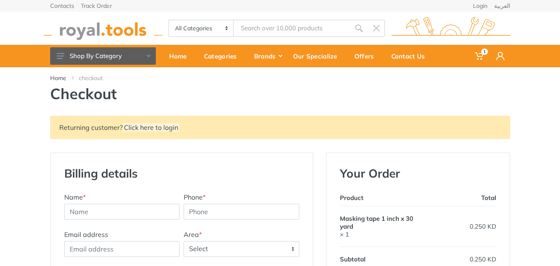  Describe the element at coordinates (96, 6) in the screenshot. I see `a: Track Order` at that location.